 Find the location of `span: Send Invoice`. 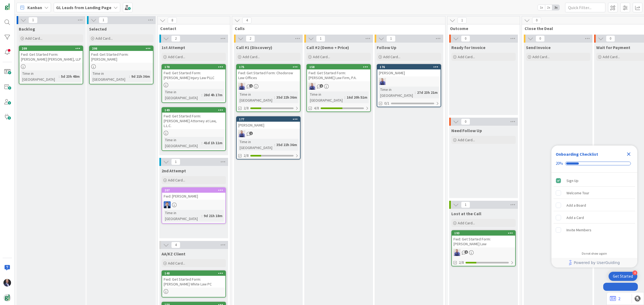

span: Send Invoice is located at coordinates (538, 47).